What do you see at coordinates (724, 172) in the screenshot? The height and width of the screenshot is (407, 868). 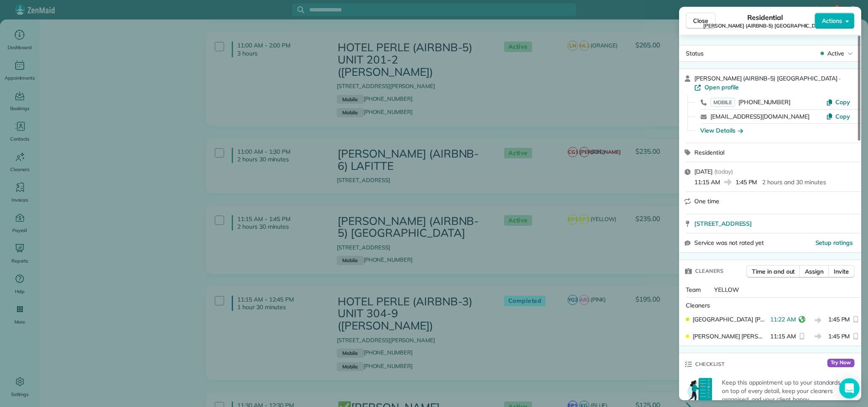 I see `span: ( today )` at bounding box center [724, 172].